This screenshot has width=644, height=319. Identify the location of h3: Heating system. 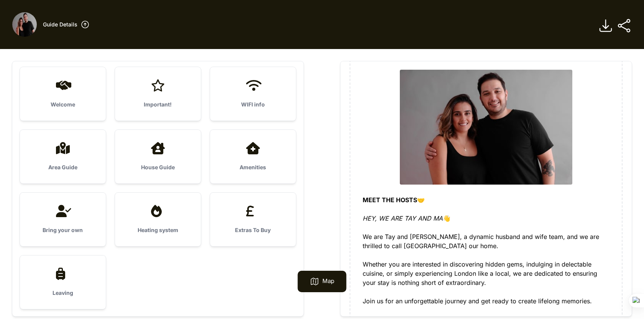
(158, 230).